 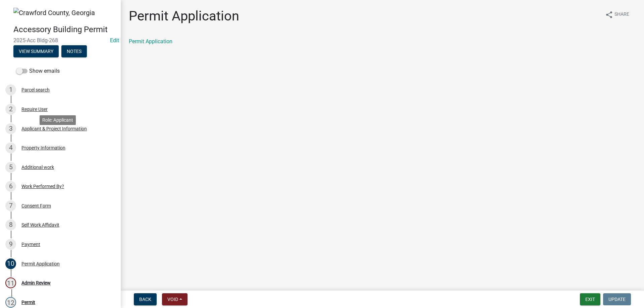 I want to click on wm-modal-confirm: Summary, so click(x=36, y=52).